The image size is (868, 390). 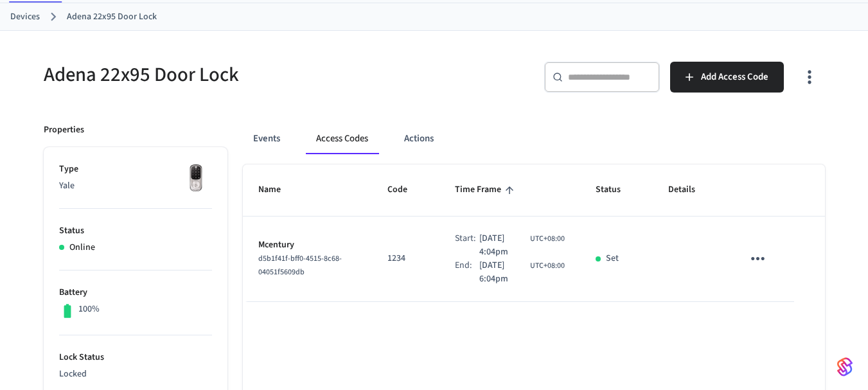 I want to click on img: Yale Assure Touchscreen Wifi Smart Lock, Satin Nickel, Front, so click(x=196, y=178).